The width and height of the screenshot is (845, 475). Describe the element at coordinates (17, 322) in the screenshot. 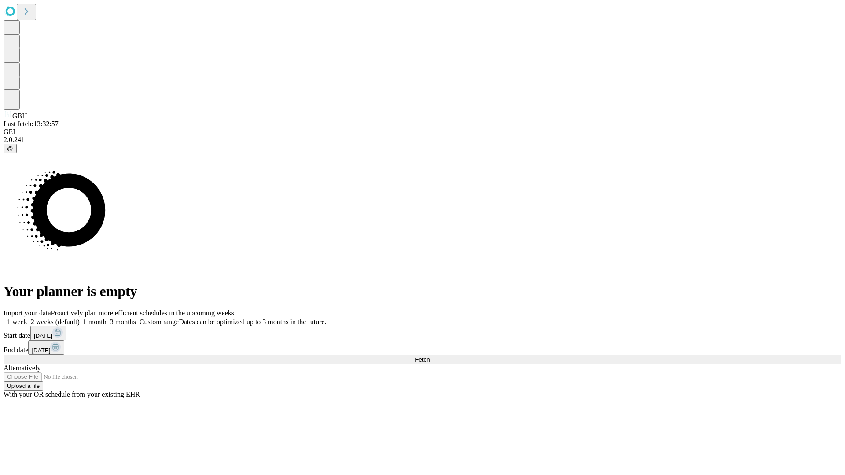

I see `span: 1 week` at that location.